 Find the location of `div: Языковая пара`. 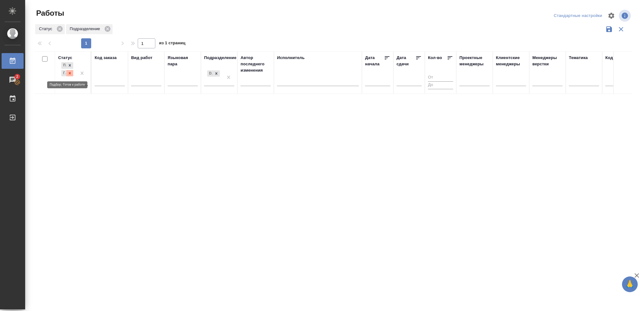

div: Языковая пара is located at coordinates (183, 61).